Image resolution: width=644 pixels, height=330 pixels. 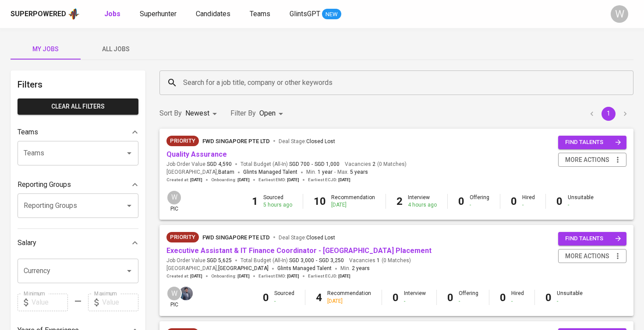 What do you see at coordinates (186, 293) in the screenshot?
I see `img: jhon@glints.com` at bounding box center [186, 293].